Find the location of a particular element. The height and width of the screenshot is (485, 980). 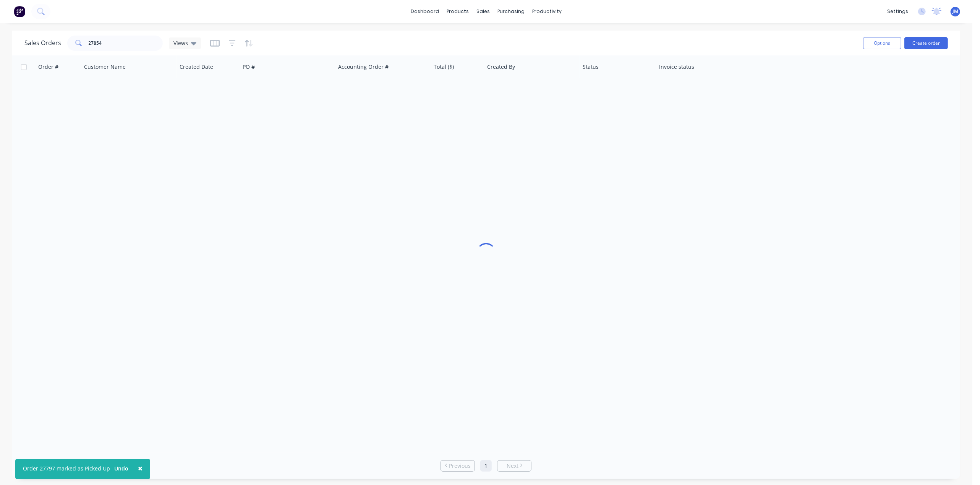

a: Previous page is located at coordinates (458, 466).